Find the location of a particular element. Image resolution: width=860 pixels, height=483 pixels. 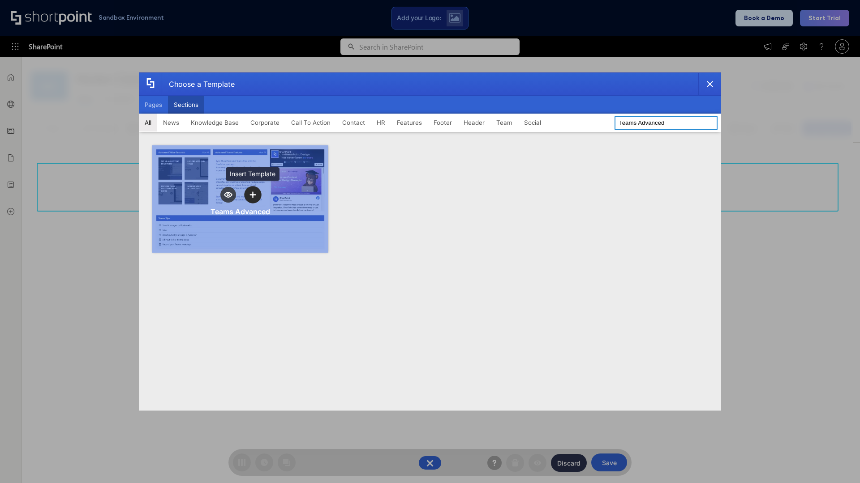

button: HR is located at coordinates (381, 123).